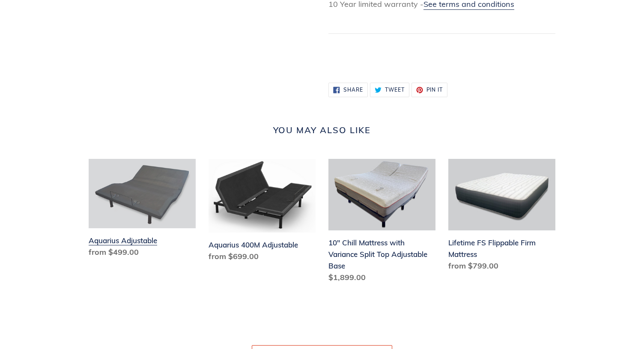  What do you see at coordinates (142, 210) in the screenshot?
I see `a: Aquarius Adjustable` at bounding box center [142, 210].